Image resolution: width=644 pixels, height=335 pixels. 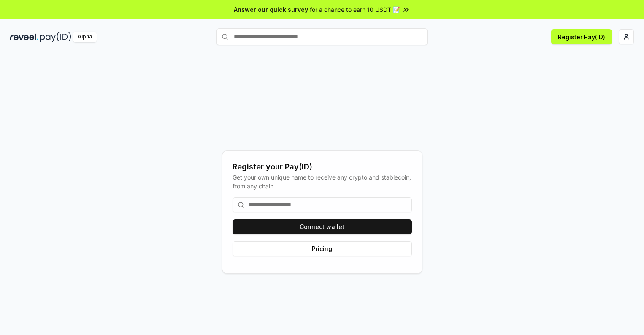 I want to click on button: Connect wallet, so click(x=322, y=226).